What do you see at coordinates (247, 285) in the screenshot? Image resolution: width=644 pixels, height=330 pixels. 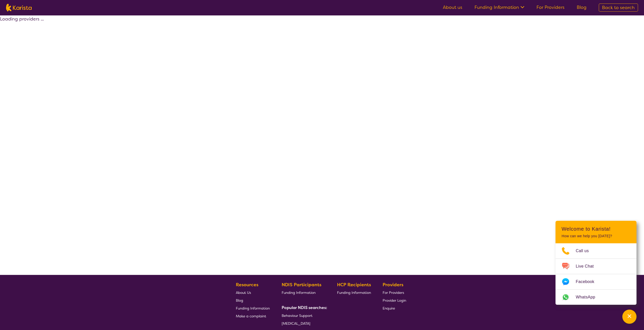 I see `b: Resources` at bounding box center [247, 285].